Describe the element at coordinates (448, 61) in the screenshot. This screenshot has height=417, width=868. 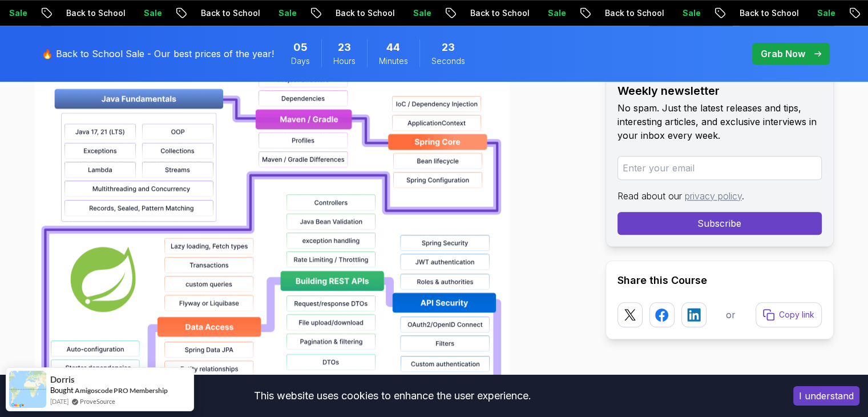
I see `span: Seconds` at that location.